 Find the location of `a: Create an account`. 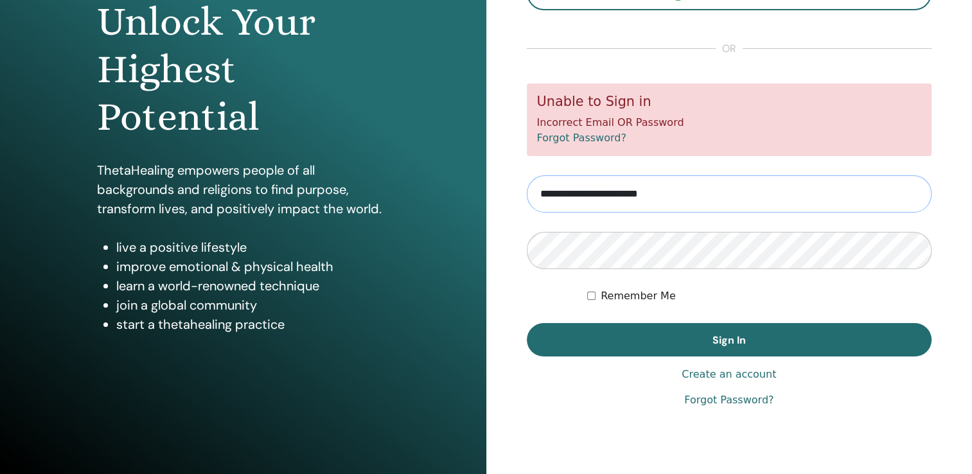

a: Create an account is located at coordinates (729, 375).